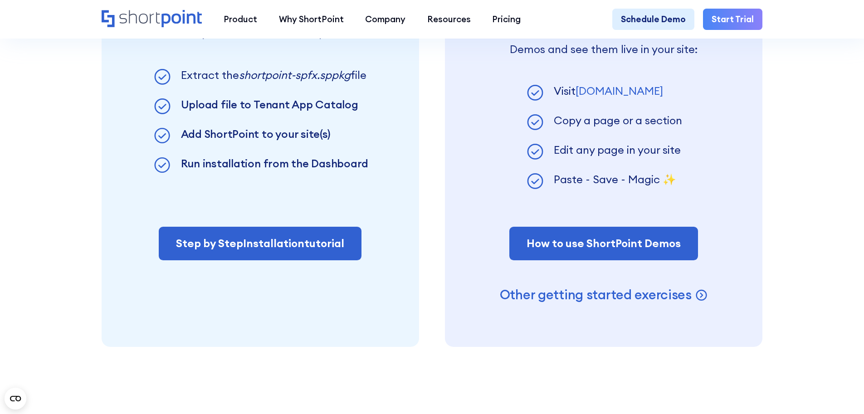 The height and width of the screenshot is (414, 864). Describe the element at coordinates (273, 243) in the screenshot. I see `span: Installation` at that location.